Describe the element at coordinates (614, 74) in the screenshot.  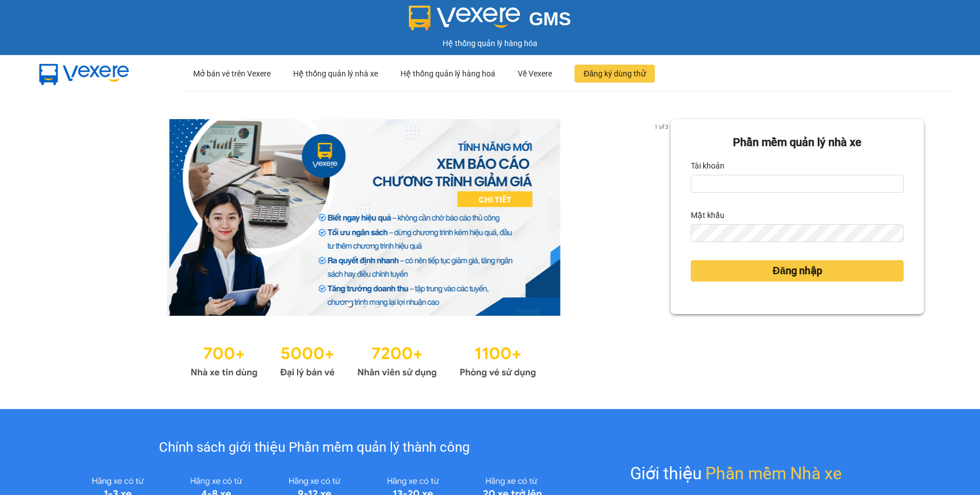
I see `button: Đăng ký dùng thử` at that location.